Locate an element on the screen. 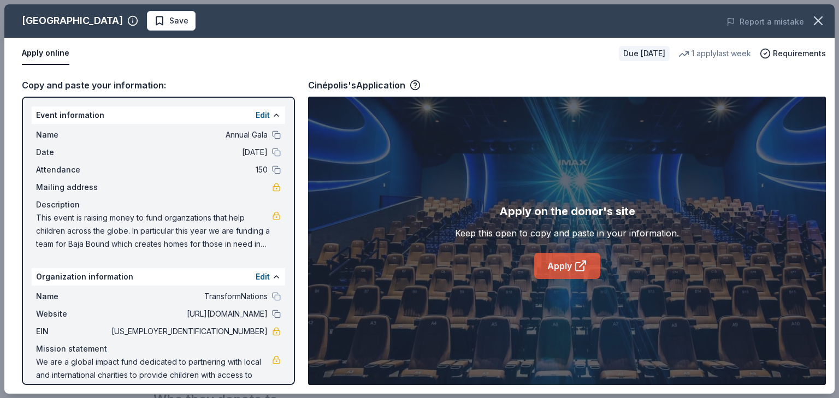 The width and height of the screenshot is (839, 398). div: Mission statement is located at coordinates (158, 349).